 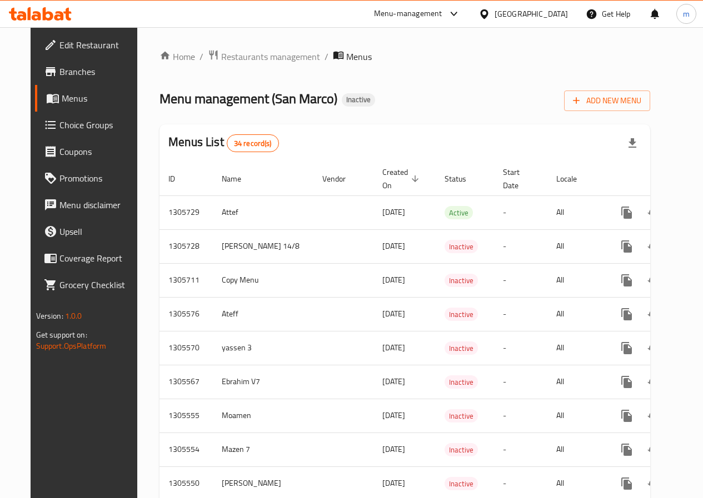 I want to click on span: Version:, so click(x=49, y=316).